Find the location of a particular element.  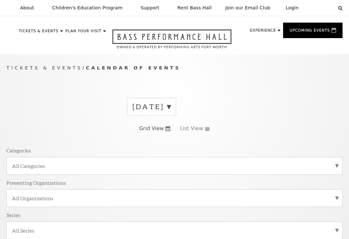

label: All Categories is located at coordinates (174, 166).